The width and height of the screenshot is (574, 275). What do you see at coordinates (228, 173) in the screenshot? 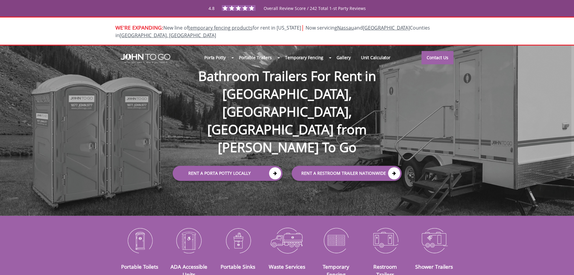
I see `a: Rent a Porta Potty Locally` at bounding box center [228, 173].